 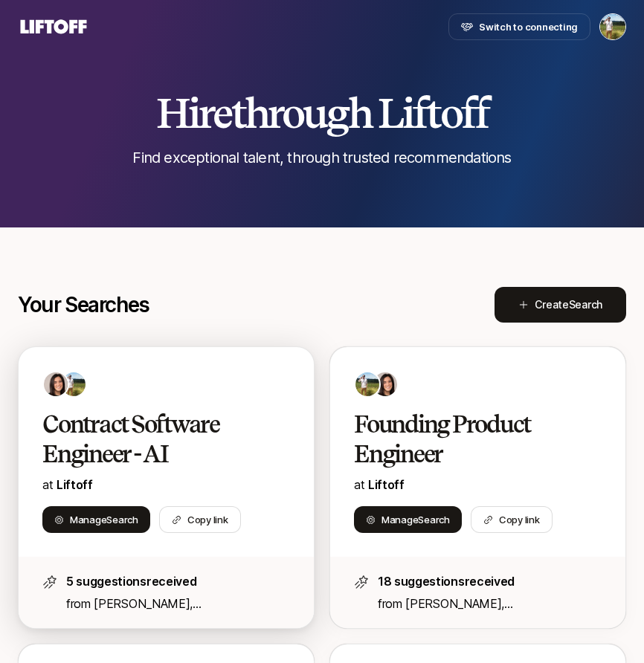 What do you see at coordinates (467, 439) in the screenshot?
I see `h2: Founding Product Engineer` at bounding box center [467, 439].